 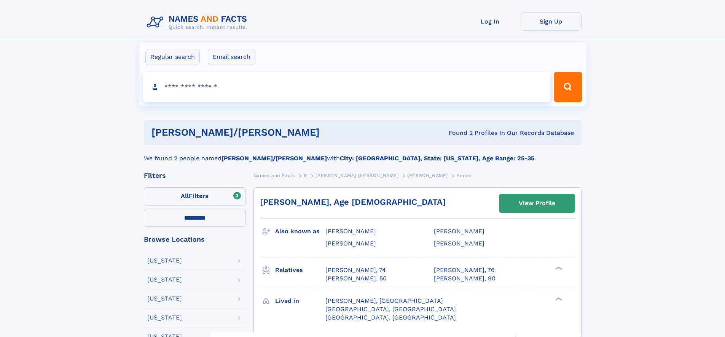 I want to click on a: View Profile, so click(x=537, y=204).